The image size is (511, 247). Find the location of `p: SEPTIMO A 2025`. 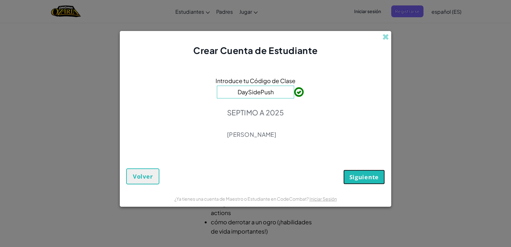

p: SEPTIMO A 2025 is located at coordinates (256, 112).